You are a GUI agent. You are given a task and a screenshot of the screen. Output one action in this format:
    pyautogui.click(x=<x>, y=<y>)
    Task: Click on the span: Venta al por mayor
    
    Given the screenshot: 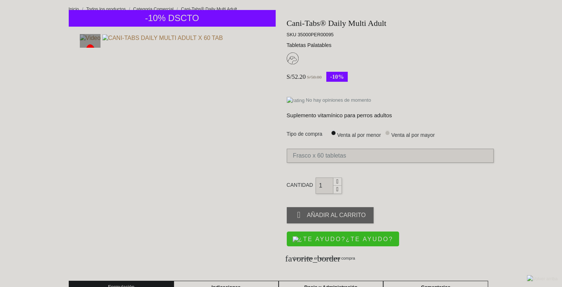 What is the action you would take?
    pyautogui.click(x=413, y=135)
    